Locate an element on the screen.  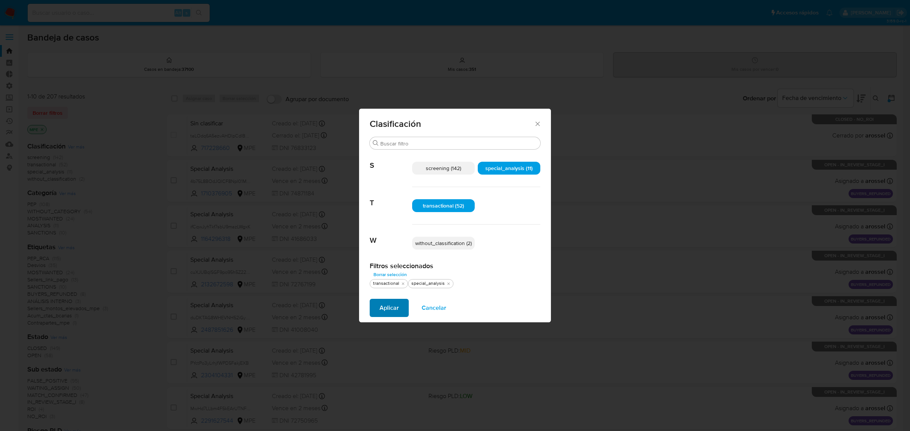
span: Cancelar is located at coordinates (434, 308).